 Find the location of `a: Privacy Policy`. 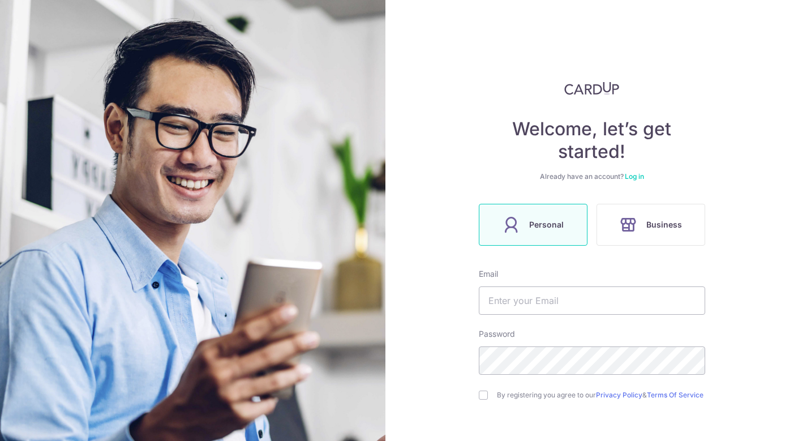

a: Privacy Policy is located at coordinates (619, 394).